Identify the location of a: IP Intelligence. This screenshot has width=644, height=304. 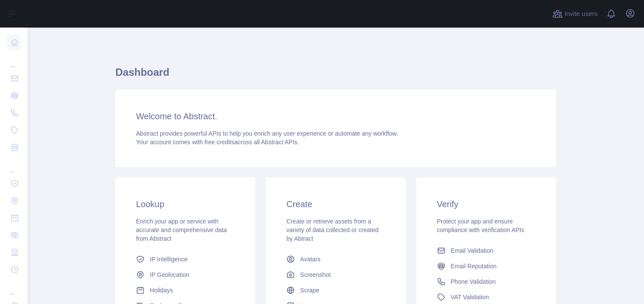
(185, 259).